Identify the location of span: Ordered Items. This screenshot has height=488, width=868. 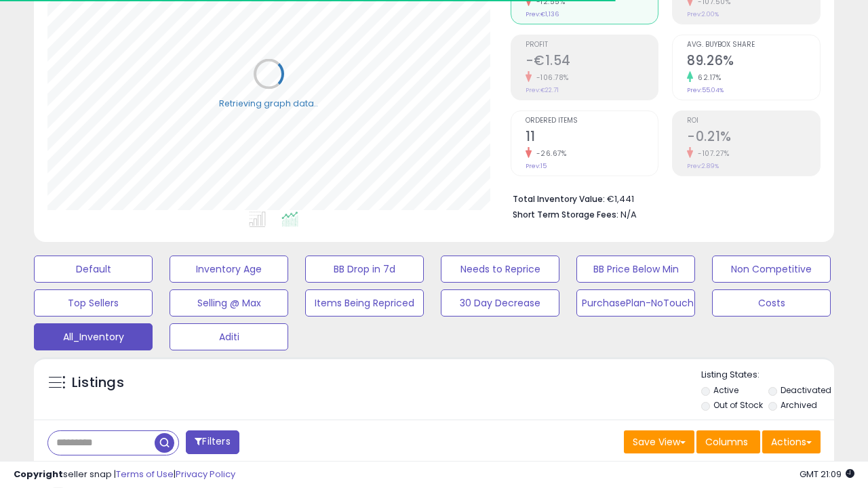
(592, 120).